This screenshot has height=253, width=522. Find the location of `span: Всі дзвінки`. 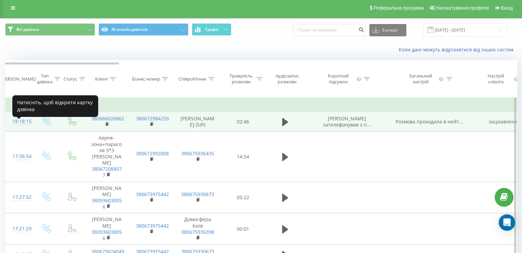

span: Всі дзвінки is located at coordinates (28, 30).